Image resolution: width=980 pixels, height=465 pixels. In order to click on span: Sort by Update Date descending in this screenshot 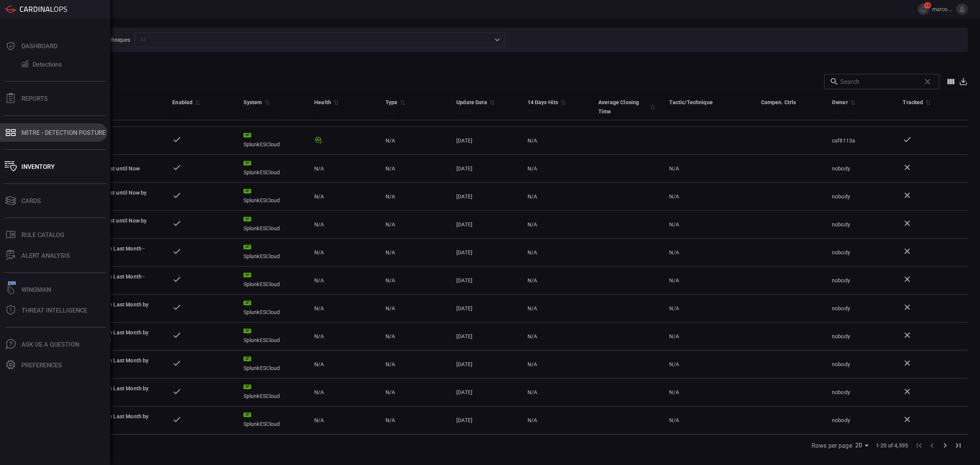, I will do `click(492, 102)`.